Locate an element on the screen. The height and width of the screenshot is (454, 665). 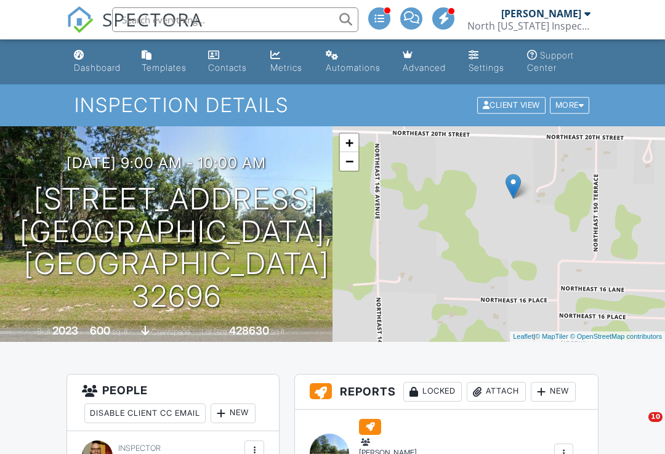
span: sq. ft. is located at coordinates (121, 331).